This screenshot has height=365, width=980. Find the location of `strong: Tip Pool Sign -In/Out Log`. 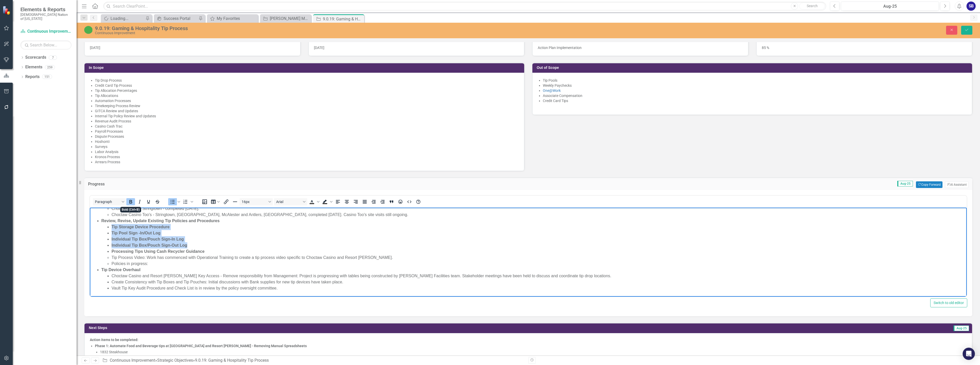

strong: Tip Pool Sign -In/Out Log is located at coordinates (46, 25).